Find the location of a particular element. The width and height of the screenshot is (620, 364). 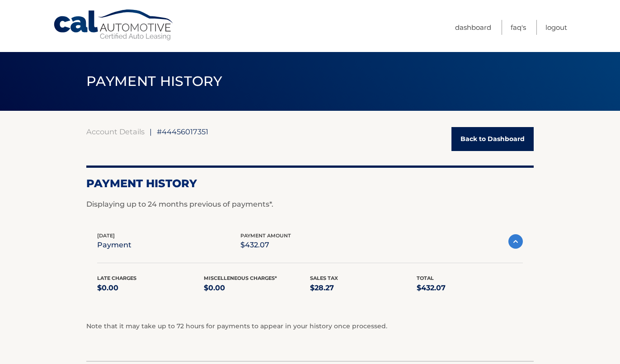

a: FAQ's is located at coordinates (519, 27).